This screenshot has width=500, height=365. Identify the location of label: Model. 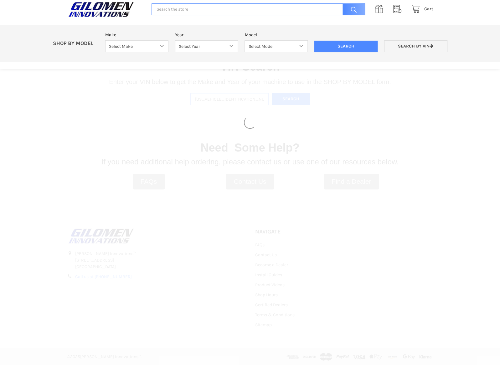
(276, 35).